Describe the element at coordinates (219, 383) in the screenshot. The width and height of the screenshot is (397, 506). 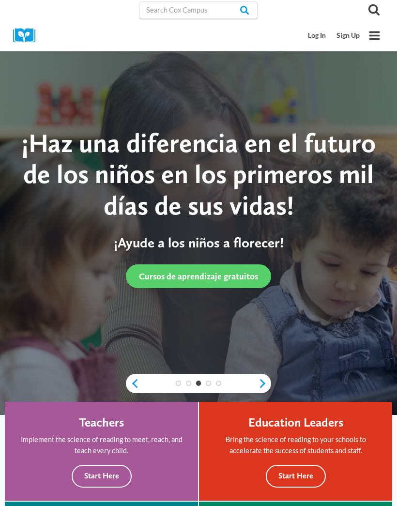
I see `a: 5` at that location.